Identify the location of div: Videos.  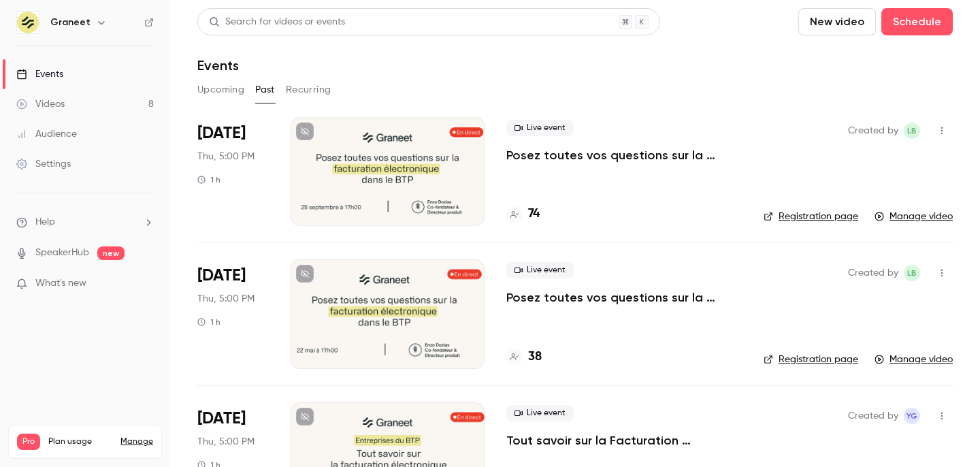
(40, 104).